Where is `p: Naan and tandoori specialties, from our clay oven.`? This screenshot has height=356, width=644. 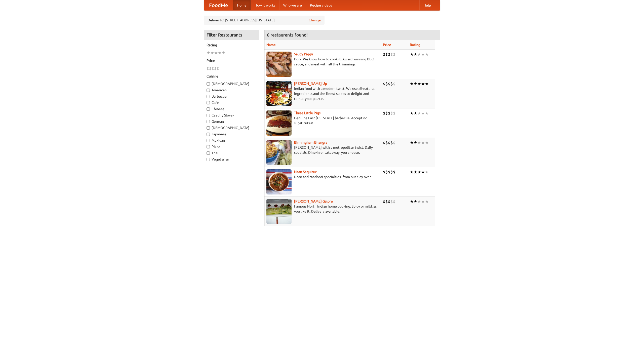
p: Naan and tandoori specialties, from our clay oven. is located at coordinates (322, 177).